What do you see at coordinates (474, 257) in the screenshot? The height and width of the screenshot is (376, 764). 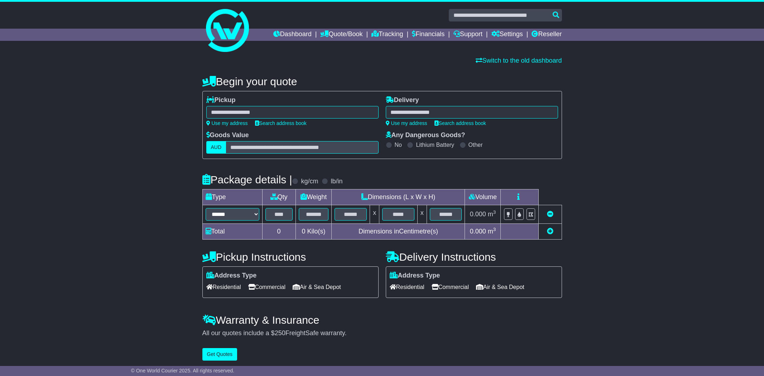 I see `h4: Delivery Instructions` at bounding box center [474, 257].